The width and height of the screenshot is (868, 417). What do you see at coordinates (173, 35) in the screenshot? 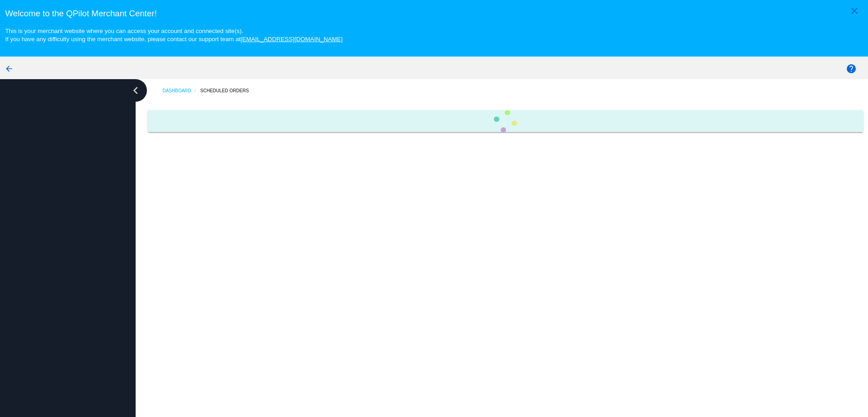
I see `small: This is your merchant website where you can access your account and connected site(s). If you hav...` at bounding box center [173, 35].